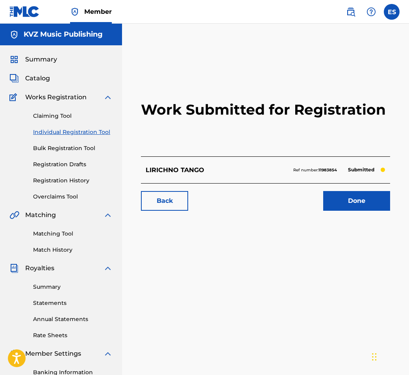 The height and width of the screenshot is (375, 409). Describe the element at coordinates (73, 319) in the screenshot. I see `a: Annual Statements` at that location.